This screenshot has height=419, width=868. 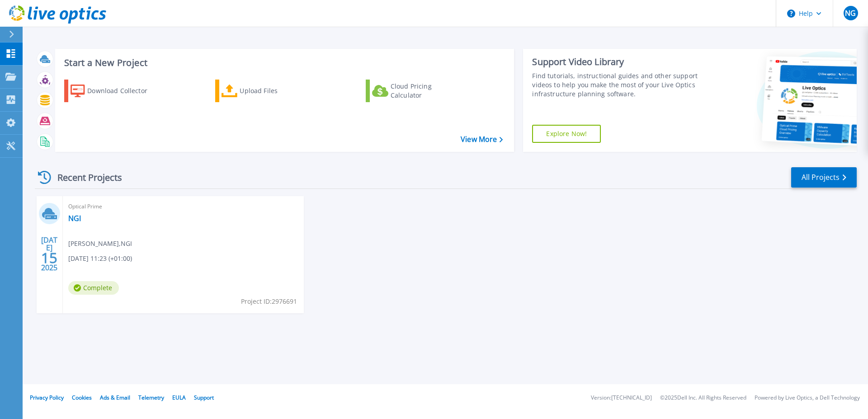 What do you see at coordinates (93, 288) in the screenshot?
I see `span: Complete` at bounding box center [93, 288].